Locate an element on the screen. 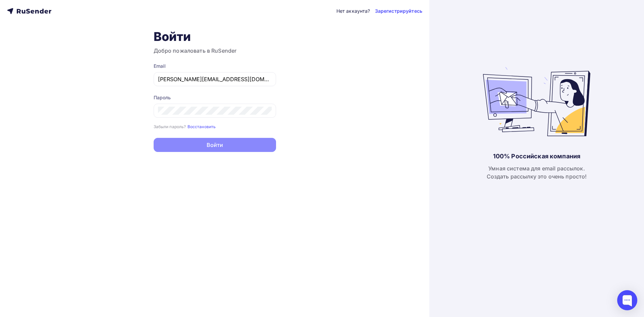  div: Email is located at coordinates (215, 66).